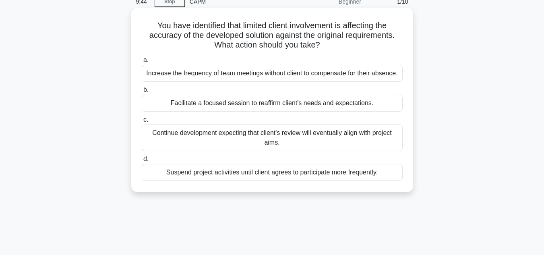  What do you see at coordinates (146, 159) in the screenshot?
I see `span: d.` at bounding box center [146, 159].